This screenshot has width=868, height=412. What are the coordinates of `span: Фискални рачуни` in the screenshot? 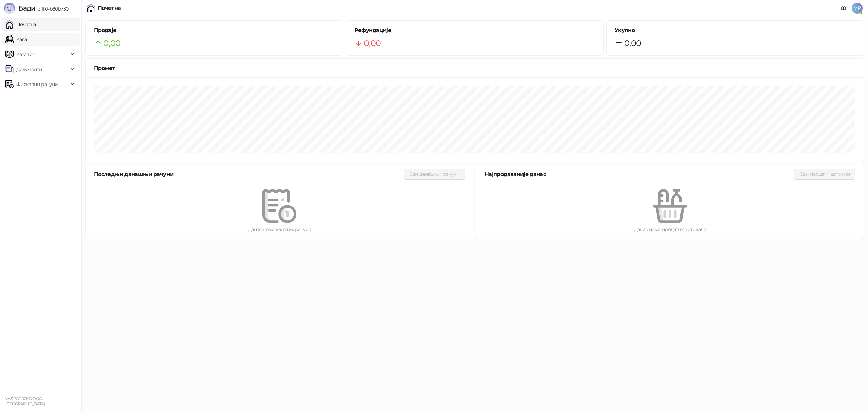 It's located at (37, 84).